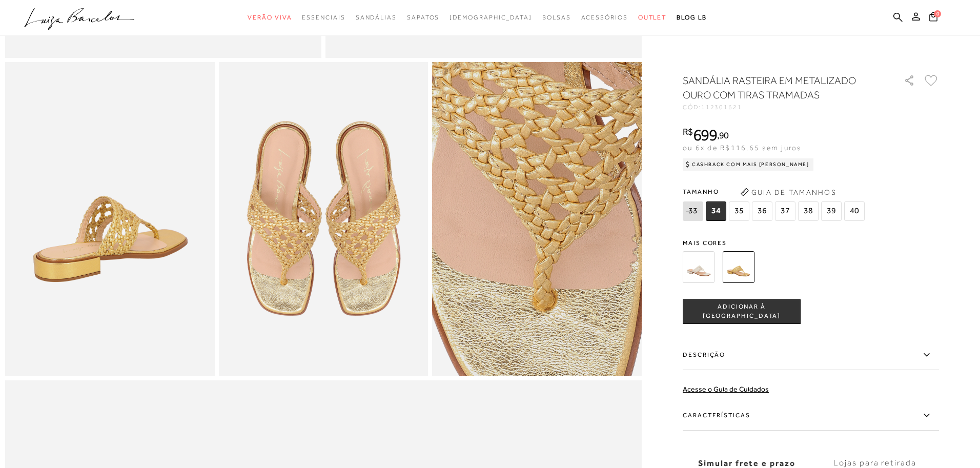 Image resolution: width=980 pixels, height=468 pixels. What do you see at coordinates (716, 211) in the screenshot?
I see `span: 34` at bounding box center [716, 211].